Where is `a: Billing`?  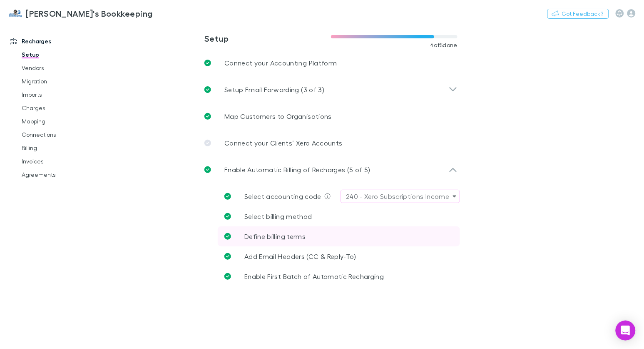
a: Billing is located at coordinates (58, 148).